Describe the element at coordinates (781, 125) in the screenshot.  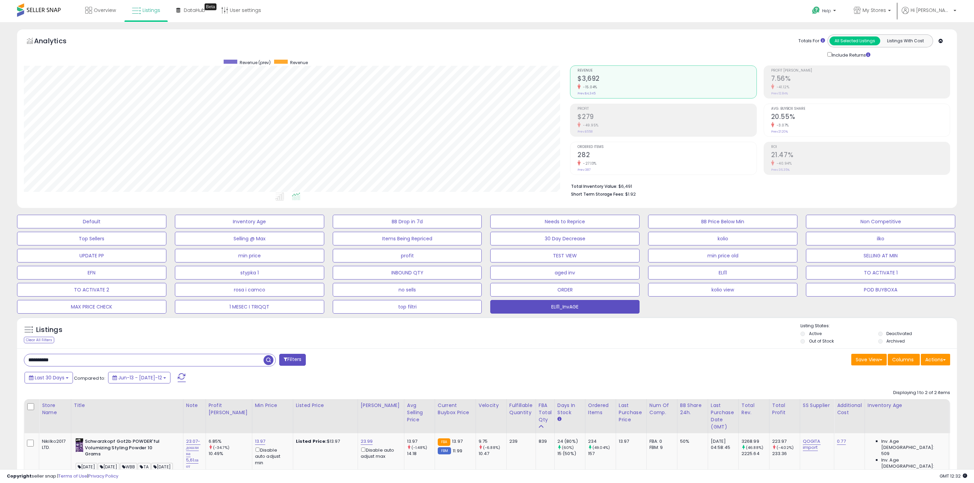
I see `small: -3.07%` at that location.